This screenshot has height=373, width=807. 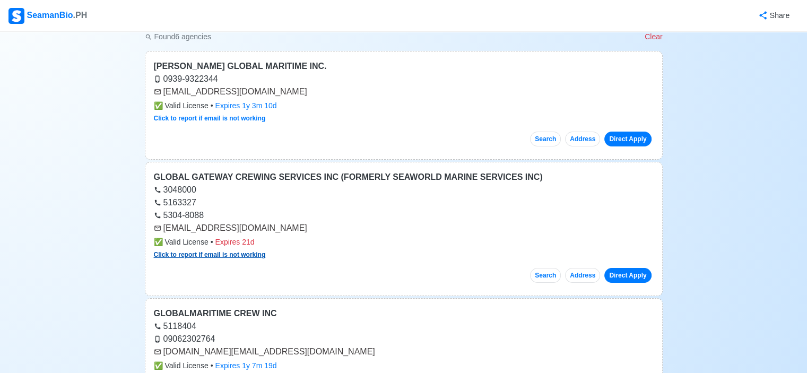 I want to click on a: 5118404, so click(x=175, y=326).